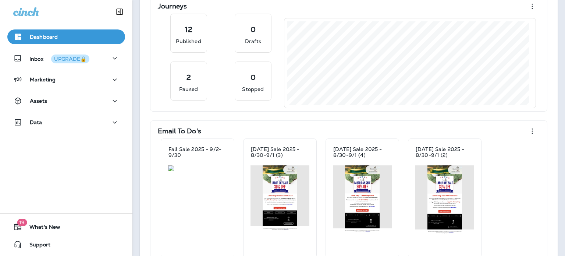 The width and height of the screenshot is (565, 256). Describe the element at coordinates (59, 58) in the screenshot. I see `p: Inbox` at that location.